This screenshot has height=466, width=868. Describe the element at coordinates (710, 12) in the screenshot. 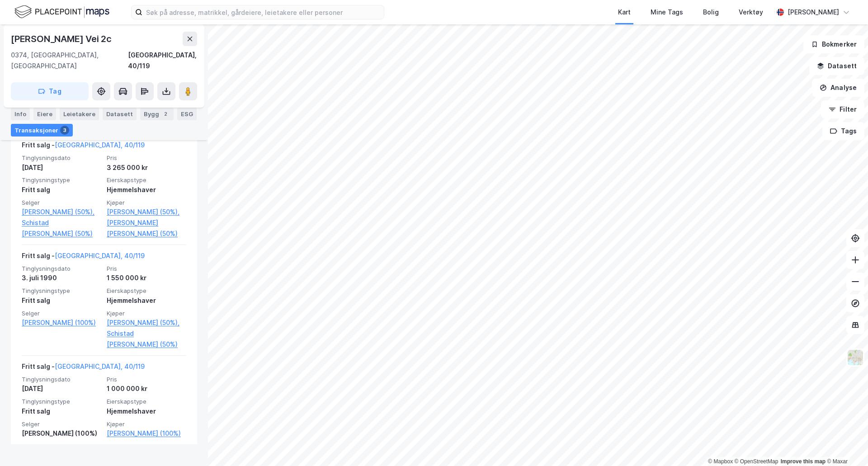

I see `div: Bolig` at that location.